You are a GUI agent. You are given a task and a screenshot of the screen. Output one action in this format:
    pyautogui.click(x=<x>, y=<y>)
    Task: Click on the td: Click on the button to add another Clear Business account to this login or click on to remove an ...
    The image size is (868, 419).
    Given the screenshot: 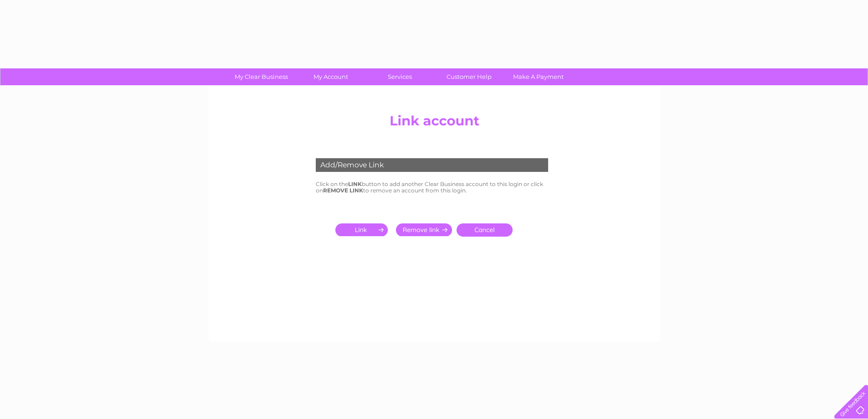 What is the action you would take?
    pyautogui.click(x=434, y=187)
    